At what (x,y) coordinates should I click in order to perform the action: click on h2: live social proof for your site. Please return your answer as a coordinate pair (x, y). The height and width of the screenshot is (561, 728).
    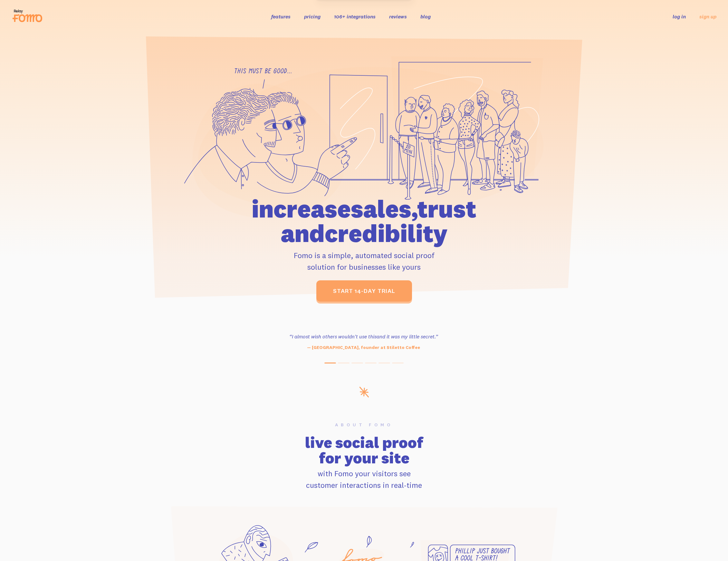
    Looking at the image, I should click on (364, 450).